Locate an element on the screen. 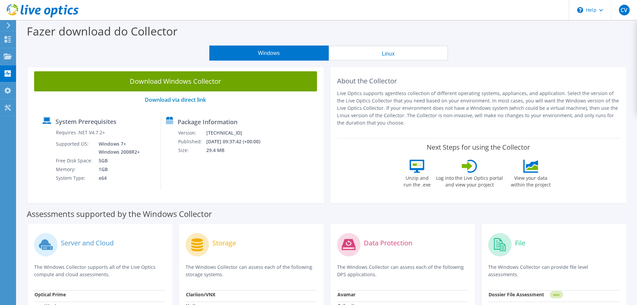 This screenshot has height=305, width=637. label: Data Protection is located at coordinates (388, 243).